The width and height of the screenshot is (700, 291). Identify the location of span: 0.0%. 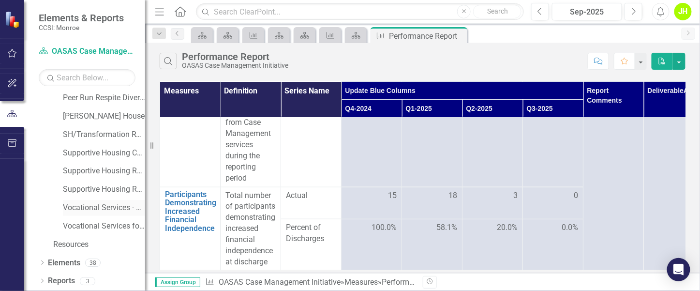
(570, 227).